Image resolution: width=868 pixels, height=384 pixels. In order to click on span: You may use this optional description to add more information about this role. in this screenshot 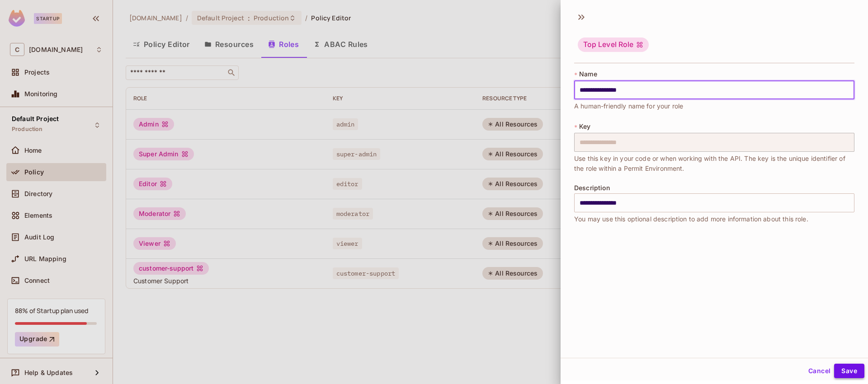, I will do `click(691, 219)`.